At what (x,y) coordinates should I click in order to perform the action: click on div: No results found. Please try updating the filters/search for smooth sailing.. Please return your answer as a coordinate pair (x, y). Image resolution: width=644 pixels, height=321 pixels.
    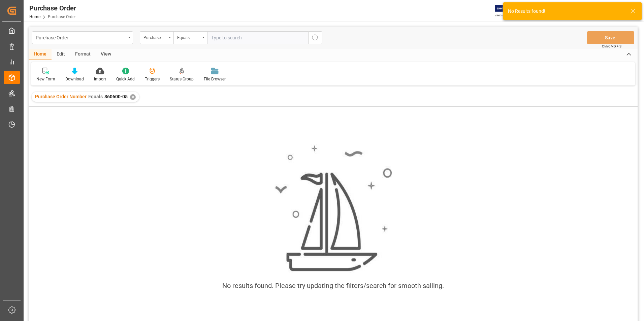
    Looking at the image, I should click on (333, 286).